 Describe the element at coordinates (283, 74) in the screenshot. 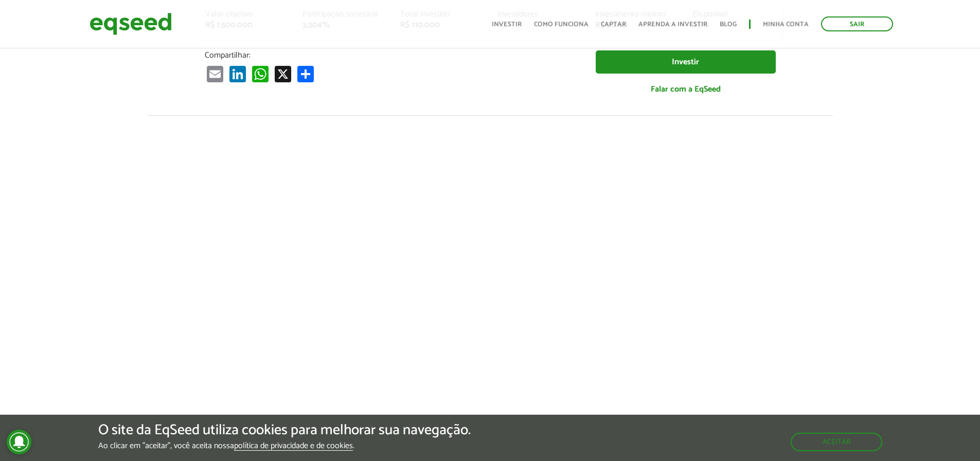

I see `a: X` at that location.